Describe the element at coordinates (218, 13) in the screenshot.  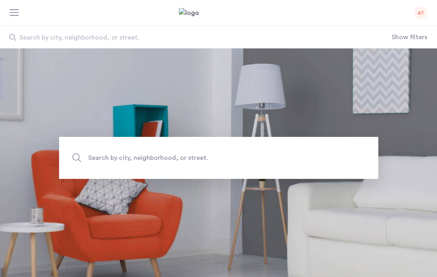
I see `a: Cazamio logo` at that location.